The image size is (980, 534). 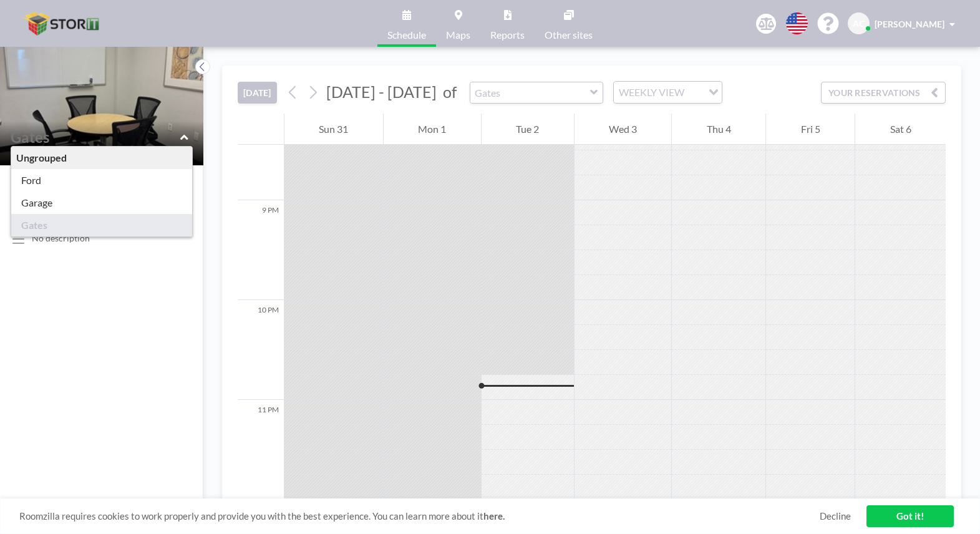 What do you see at coordinates (102, 225) in the screenshot?
I see `div: Gates` at bounding box center [102, 225].